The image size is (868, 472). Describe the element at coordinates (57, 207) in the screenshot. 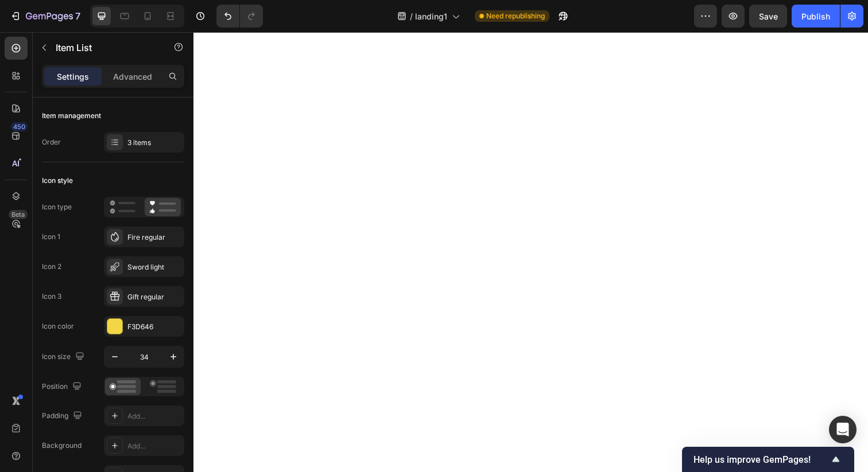

I see `div: Icon type` at that location.